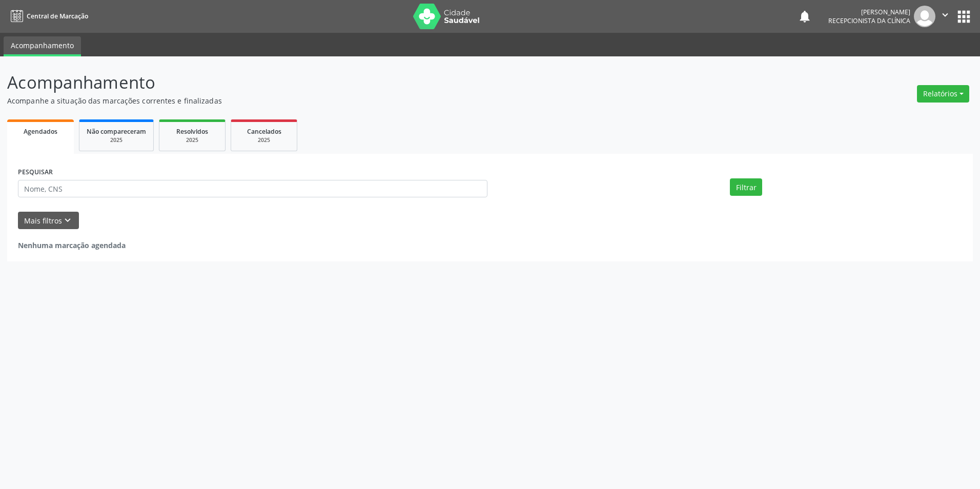 The height and width of the screenshot is (489, 980). What do you see at coordinates (869, 21) in the screenshot?
I see `span: Recepcionista da clínica` at bounding box center [869, 21].